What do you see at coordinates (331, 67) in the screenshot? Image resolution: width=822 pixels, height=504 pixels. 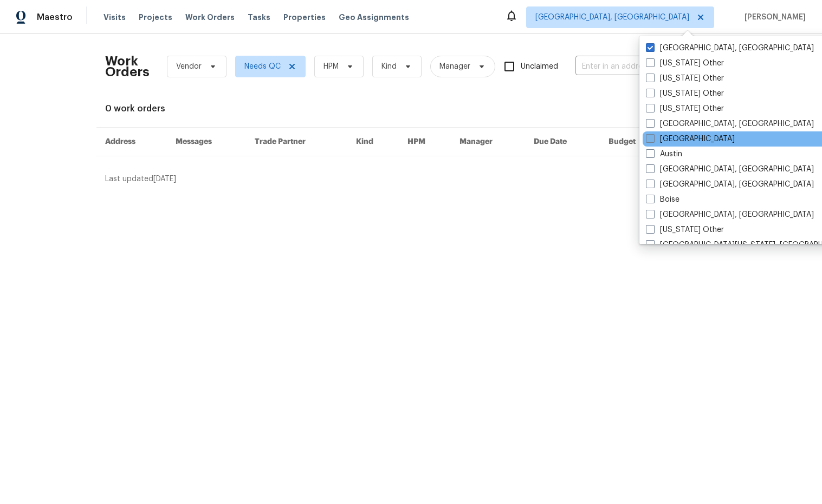 I see `span: HPM` at bounding box center [331, 67].